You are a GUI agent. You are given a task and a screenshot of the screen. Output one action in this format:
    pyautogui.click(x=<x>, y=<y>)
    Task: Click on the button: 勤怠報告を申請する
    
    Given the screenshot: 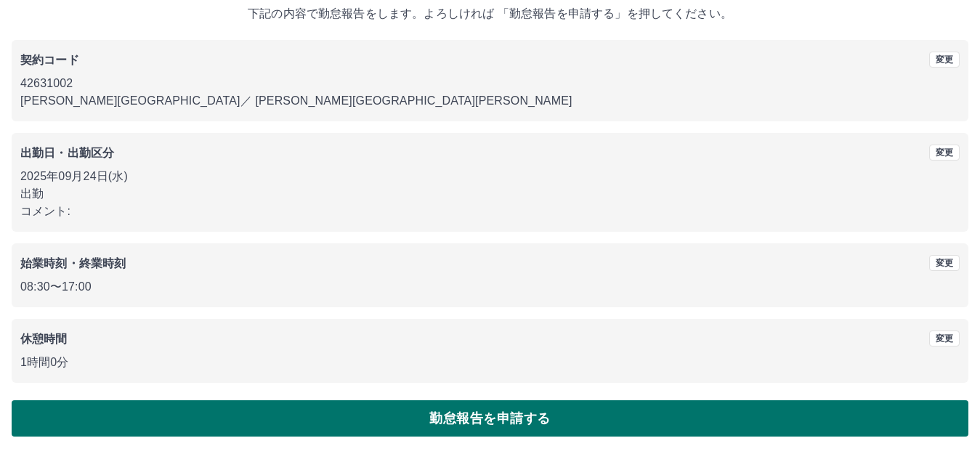 What is the action you would take?
    pyautogui.click(x=489, y=419)
    